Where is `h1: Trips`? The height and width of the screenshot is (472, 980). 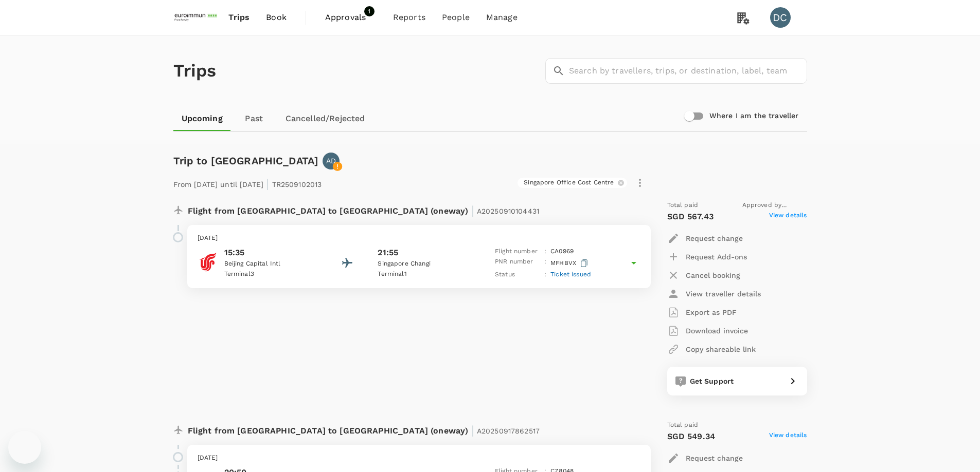
h1: Trips is located at coordinates (195, 71).